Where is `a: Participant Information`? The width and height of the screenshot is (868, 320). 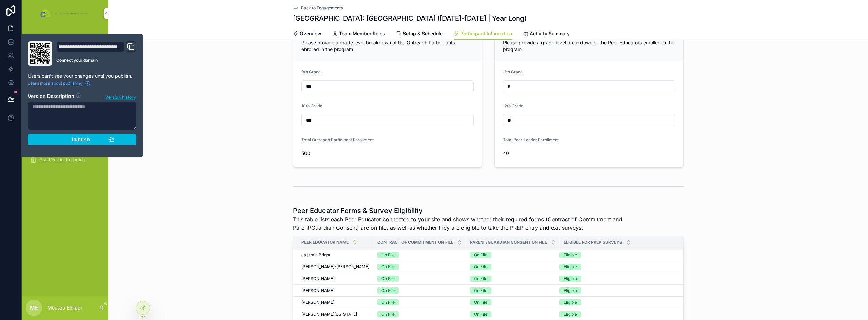 a: Participant Information is located at coordinates (483, 34).